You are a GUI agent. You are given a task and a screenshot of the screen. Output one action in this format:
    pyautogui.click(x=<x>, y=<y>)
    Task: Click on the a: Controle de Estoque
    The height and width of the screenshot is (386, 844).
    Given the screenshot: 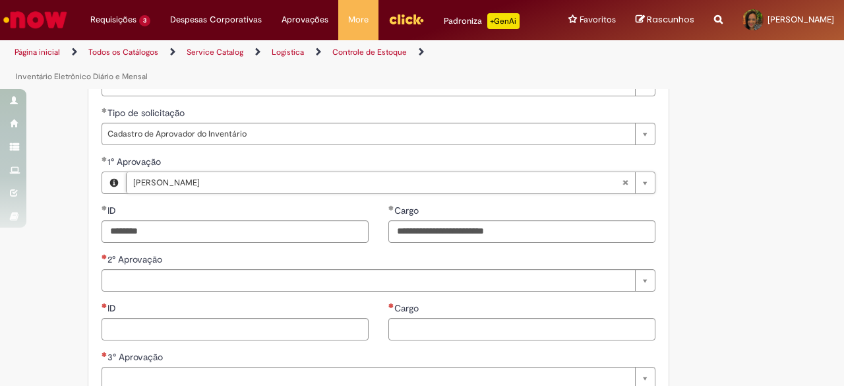 What is the action you would take?
    pyautogui.click(x=369, y=52)
    